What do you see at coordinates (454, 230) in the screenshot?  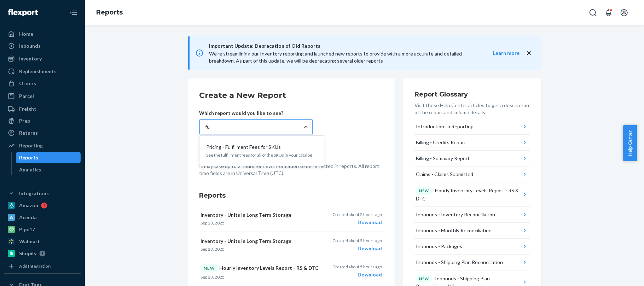 I see `div: Inbounds - Monthly Reconciliation` at bounding box center [454, 230].